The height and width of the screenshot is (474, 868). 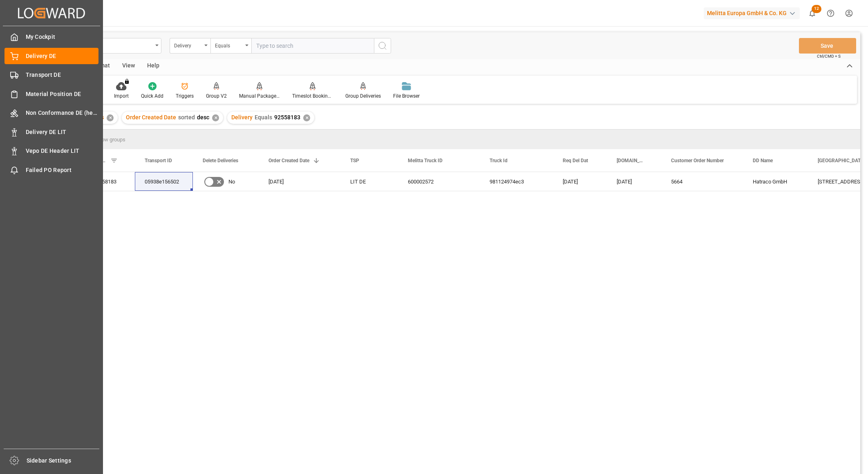 What do you see at coordinates (355, 161) in the screenshot?
I see `span: TSP` at bounding box center [355, 161].